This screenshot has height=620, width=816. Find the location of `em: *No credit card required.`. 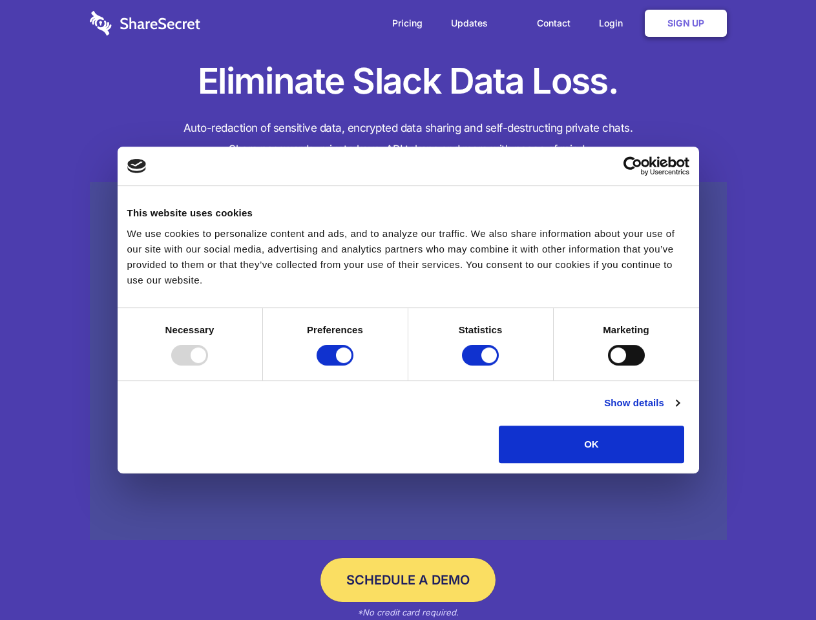

em: *No credit card required. is located at coordinates (407, 612).